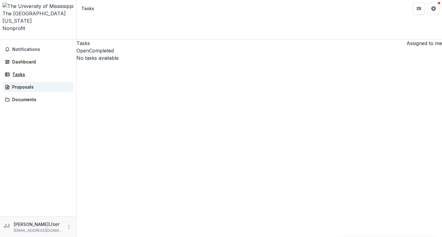 The image size is (442, 237). What do you see at coordinates (14, 28) in the screenshot?
I see `span: Nonprofit` at bounding box center [14, 28].